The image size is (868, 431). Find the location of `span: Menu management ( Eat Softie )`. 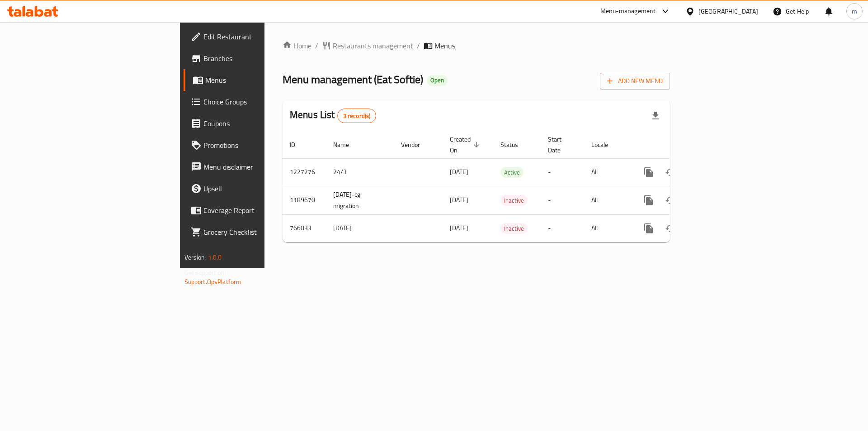

span: Menu management ( Eat Softie ) is located at coordinates (353, 79).